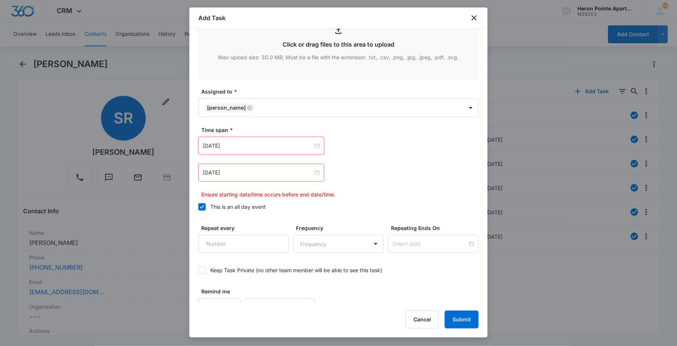 This screenshot has width=677, height=346. I want to click on h1: Add Task, so click(212, 18).